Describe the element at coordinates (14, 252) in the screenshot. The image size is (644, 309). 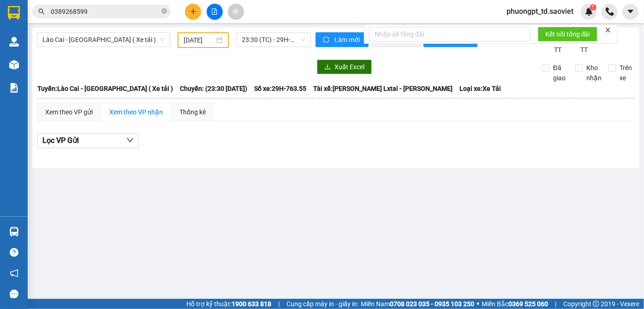
I see `span: question-circle` at that location.